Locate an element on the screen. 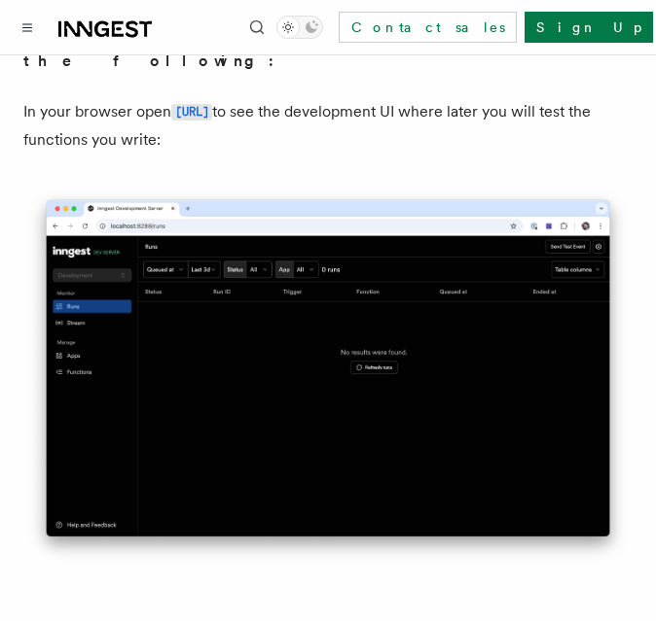 Image resolution: width=656 pixels, height=621 pixels. img: Inngest Dev Server's 'Runs' tab with no data is located at coordinates (328, 375).